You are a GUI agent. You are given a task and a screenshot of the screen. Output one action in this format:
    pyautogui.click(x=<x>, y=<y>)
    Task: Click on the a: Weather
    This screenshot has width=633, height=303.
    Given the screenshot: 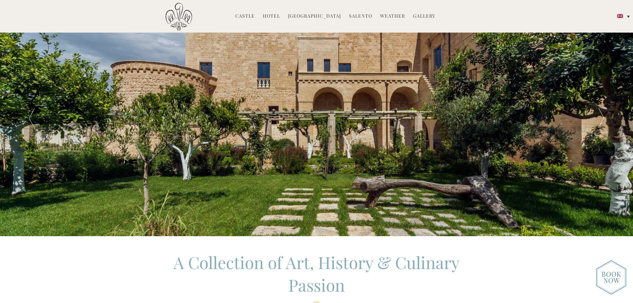 What is the action you would take?
    pyautogui.click(x=392, y=16)
    